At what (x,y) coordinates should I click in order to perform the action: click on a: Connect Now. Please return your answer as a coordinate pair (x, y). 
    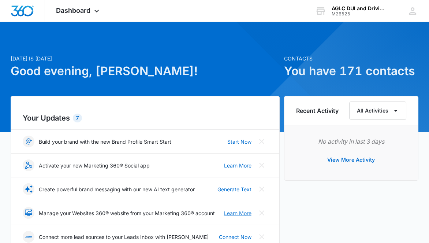
    Looking at the image, I should click on (235, 237).